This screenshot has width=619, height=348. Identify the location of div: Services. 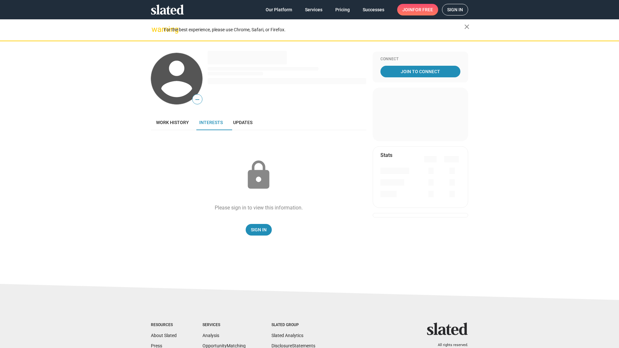
(224, 326).